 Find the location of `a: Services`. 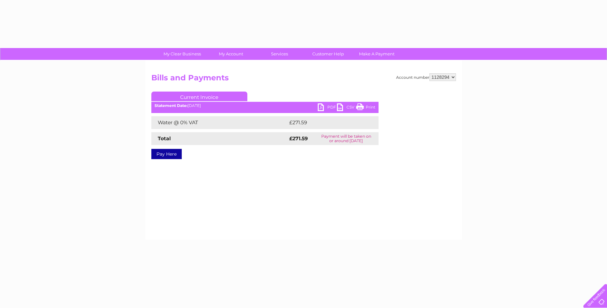

a: Services is located at coordinates (279, 54).